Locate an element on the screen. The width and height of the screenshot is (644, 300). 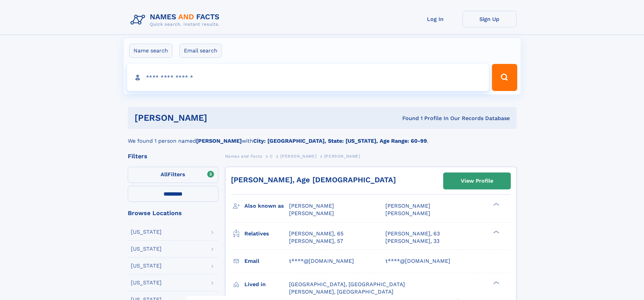
div: View Profile is located at coordinates (477, 181).